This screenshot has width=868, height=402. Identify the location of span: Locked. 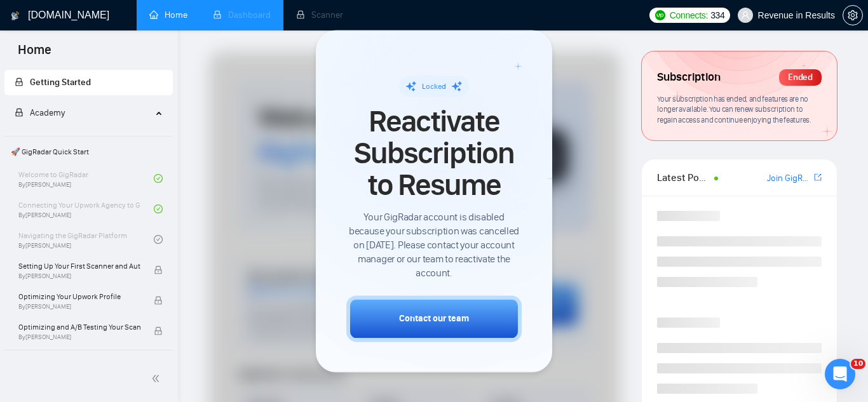
(434, 87).